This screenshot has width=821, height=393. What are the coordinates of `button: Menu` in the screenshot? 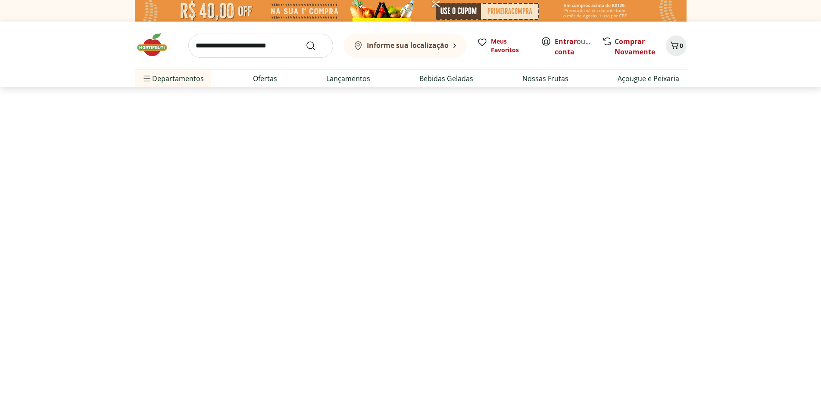 It's located at (147, 78).